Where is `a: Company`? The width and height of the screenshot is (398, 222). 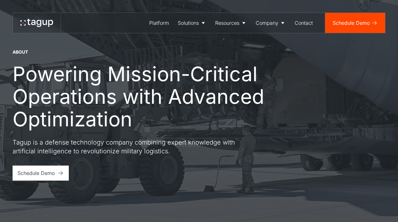 a: Company is located at coordinates (271, 23).